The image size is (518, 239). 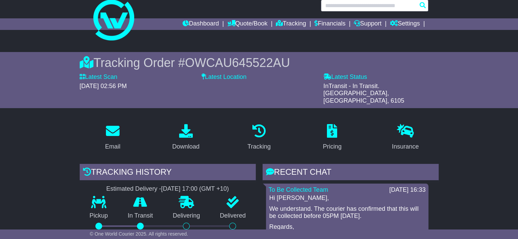 I want to click on p: Pickup, so click(x=99, y=216).